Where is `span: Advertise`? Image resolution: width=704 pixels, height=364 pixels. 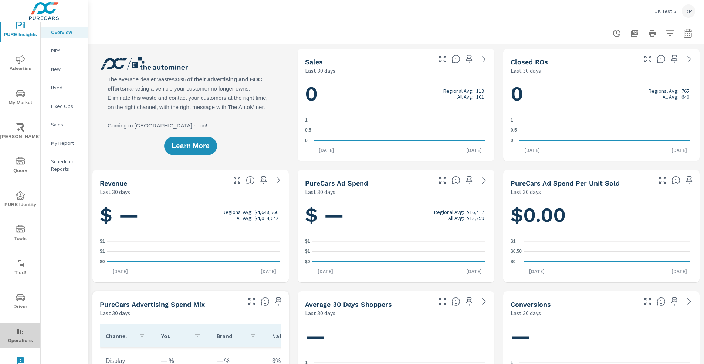
span: Advertise is located at coordinates (20, 64).